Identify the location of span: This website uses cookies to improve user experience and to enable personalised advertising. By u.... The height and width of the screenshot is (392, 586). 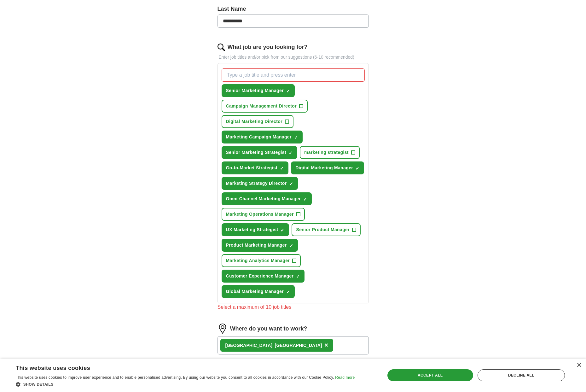
(175, 377).